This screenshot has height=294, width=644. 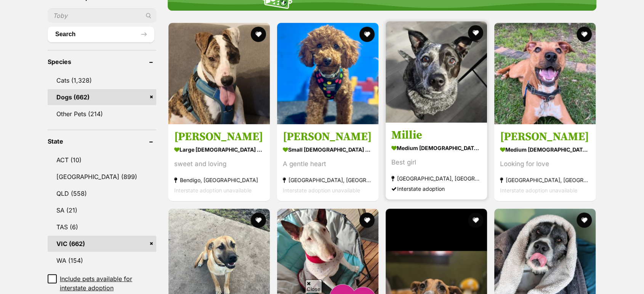 What do you see at coordinates (101, 80) in the screenshot?
I see `a: Cats (1,328)` at bounding box center [101, 80].